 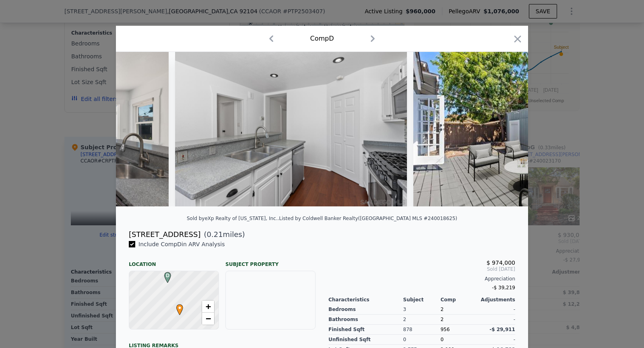 I want to click on div: 878, so click(x=422, y=329).